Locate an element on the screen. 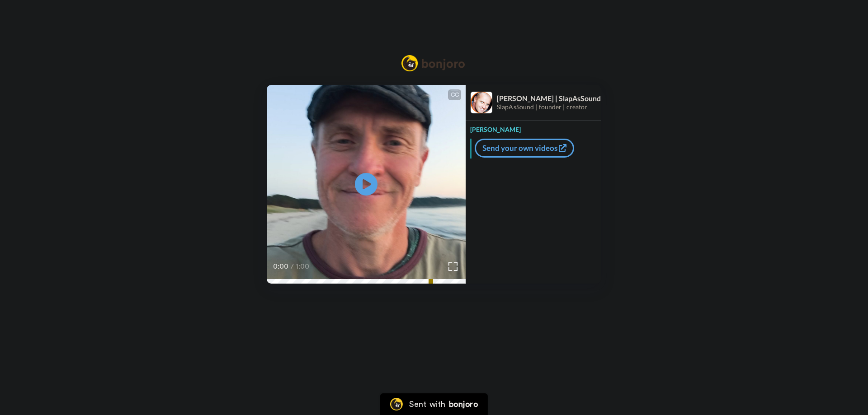  div: CC is located at coordinates (454, 95).